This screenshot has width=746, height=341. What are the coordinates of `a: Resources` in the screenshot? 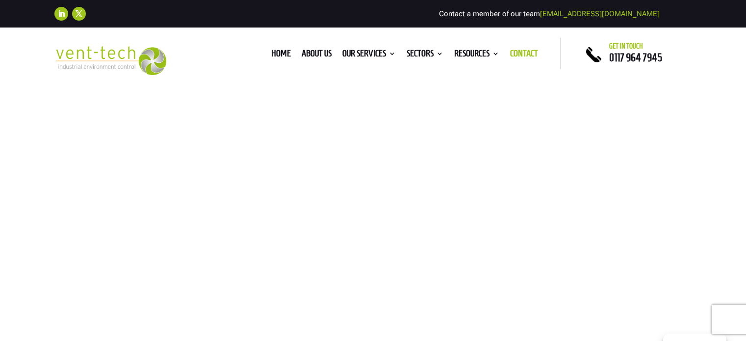 It's located at (477, 55).